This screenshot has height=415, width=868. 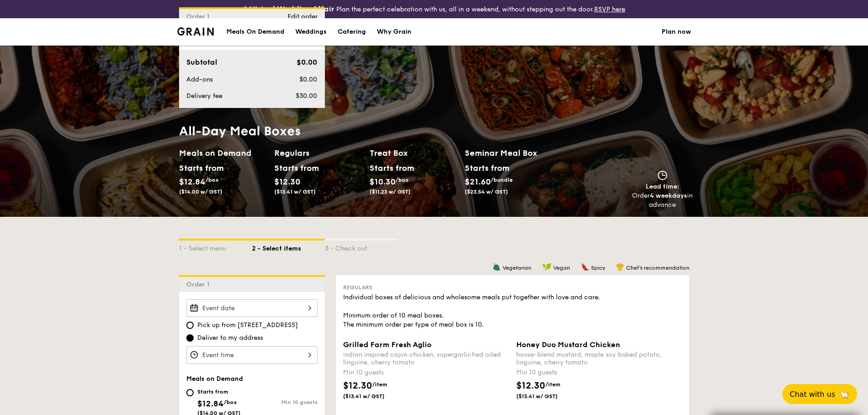 What do you see at coordinates (547, 267) in the screenshot?
I see `img: icon-vegan.f8ff3823.svg` at bounding box center [547, 267].